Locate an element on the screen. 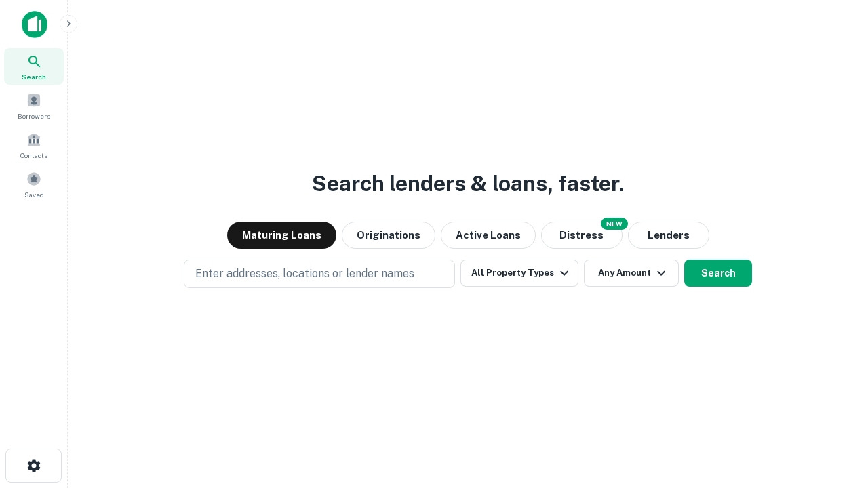 This screenshot has width=868, height=488. button: All Property Types is located at coordinates (519, 274).